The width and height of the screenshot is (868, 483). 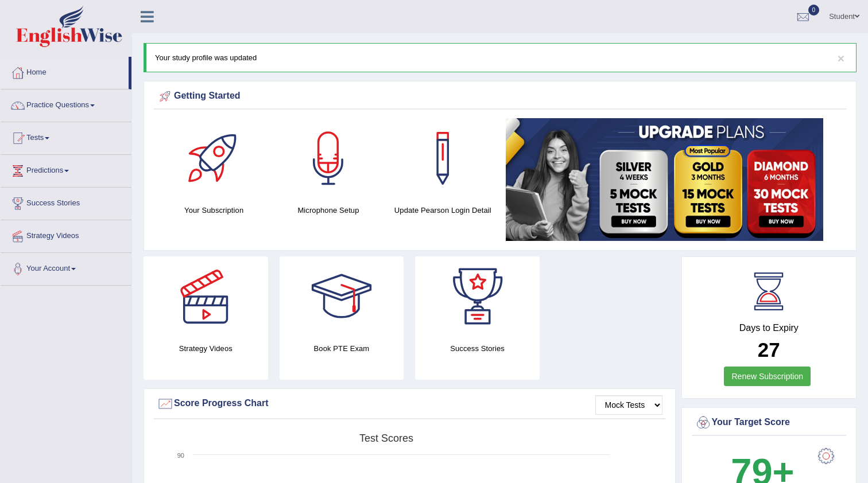 I want to click on h4: Days to Expiry, so click(x=769, y=329).